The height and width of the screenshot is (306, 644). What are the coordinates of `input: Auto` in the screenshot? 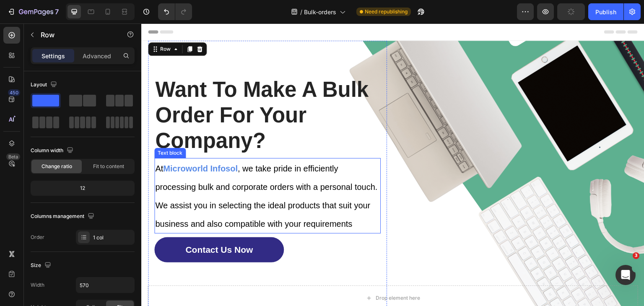 It's located at (105, 285).